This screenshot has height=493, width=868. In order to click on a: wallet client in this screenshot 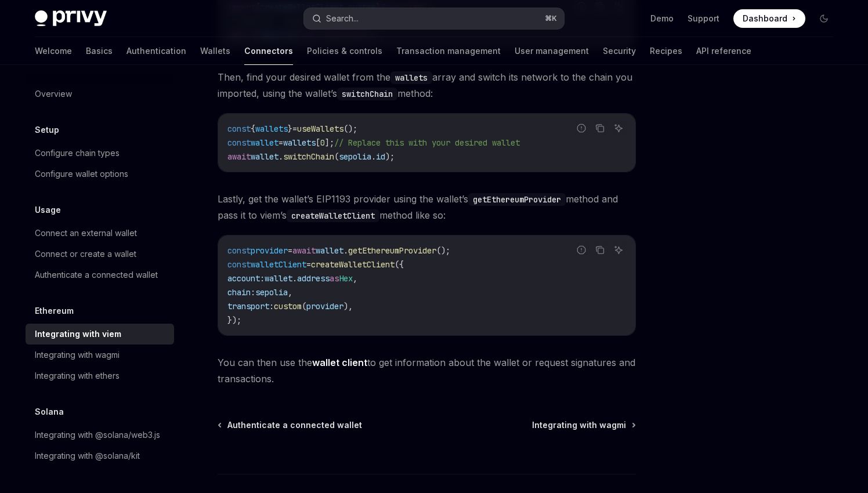, I will do `click(339, 362)`.